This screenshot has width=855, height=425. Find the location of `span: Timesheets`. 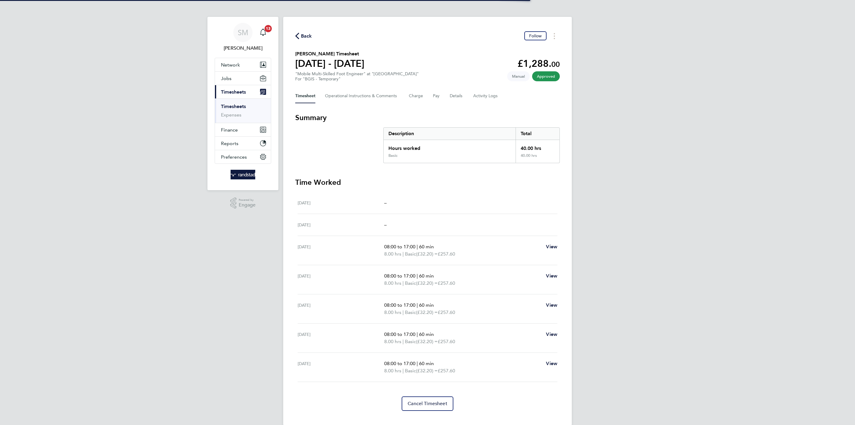

span: Timesheets is located at coordinates (233, 92).